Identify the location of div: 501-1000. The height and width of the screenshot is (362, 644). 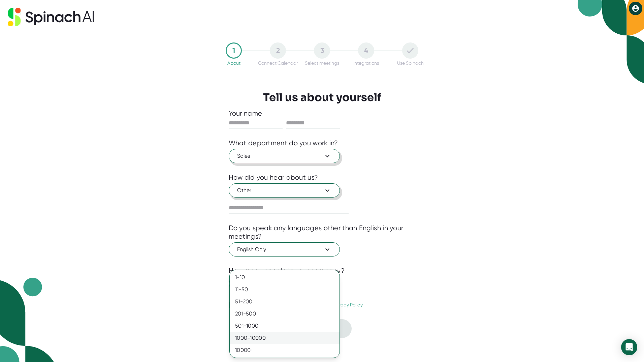
(284, 326).